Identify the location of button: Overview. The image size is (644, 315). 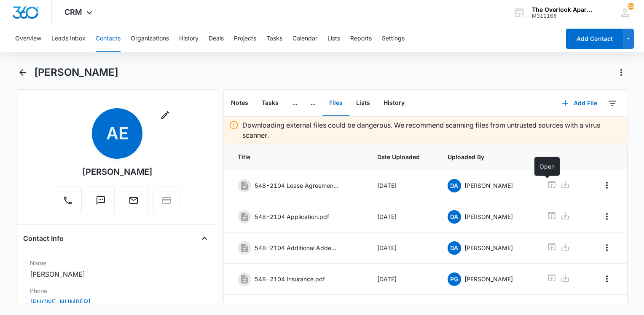
(28, 39).